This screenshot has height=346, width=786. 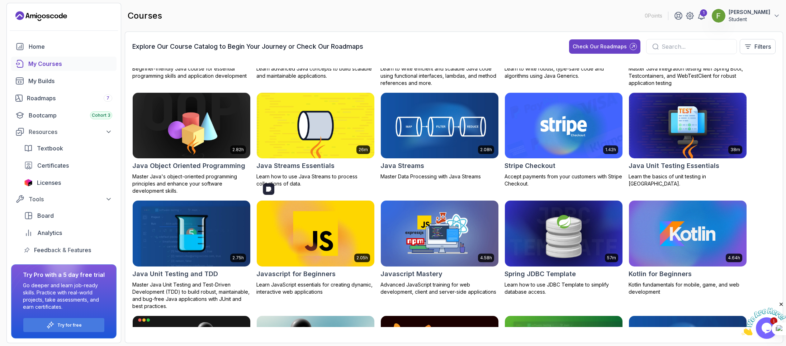 What do you see at coordinates (564, 248) in the screenshot?
I see `a: Spring JDBC Template card57mSpring JDBC TemplateLearn how to use JDBC Template to simplify databa...` at bounding box center [564, 248].